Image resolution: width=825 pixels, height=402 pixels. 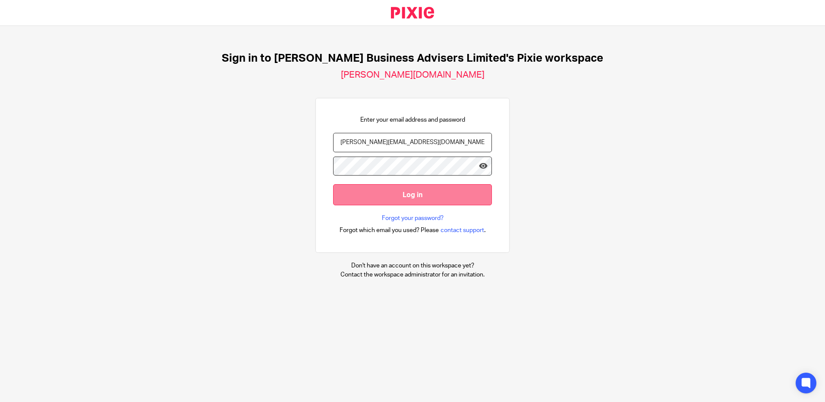 I want to click on span: Forgot which email you used? Please, so click(x=389, y=230).